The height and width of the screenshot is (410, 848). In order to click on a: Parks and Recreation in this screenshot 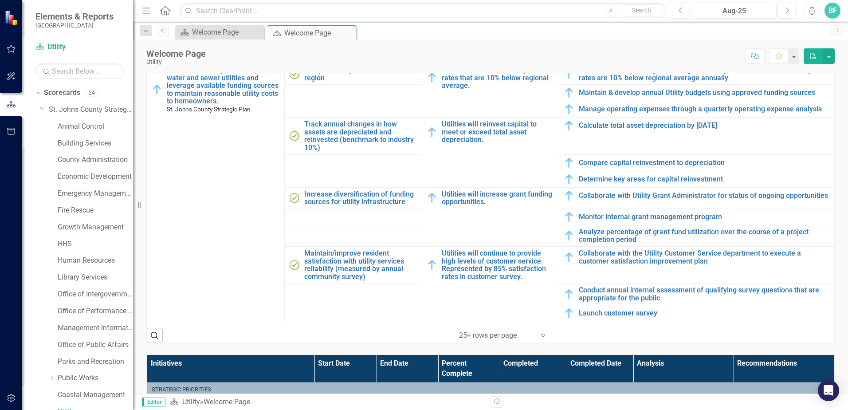, I will do `click(95, 362)`.